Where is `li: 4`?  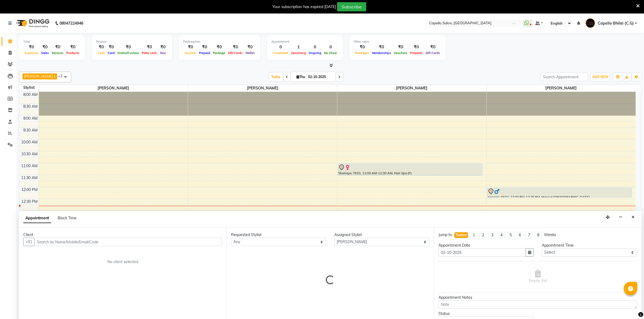
li: 4 is located at coordinates (502, 235).